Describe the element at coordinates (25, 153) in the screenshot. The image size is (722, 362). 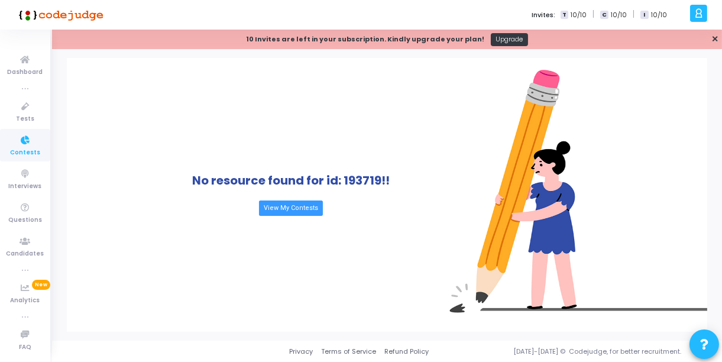
I see `span: Contests` at that location.